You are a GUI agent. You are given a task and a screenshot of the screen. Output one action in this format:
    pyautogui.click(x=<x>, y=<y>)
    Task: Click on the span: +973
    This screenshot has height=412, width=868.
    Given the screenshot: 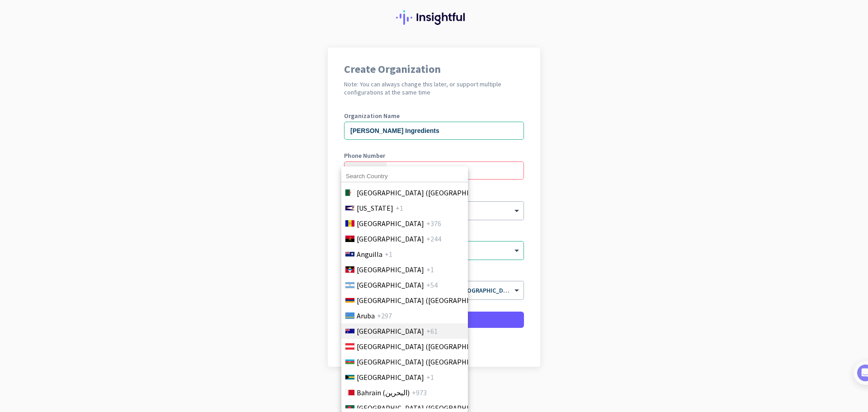 What is the action you would take?
    pyautogui.click(x=419, y=392)
    